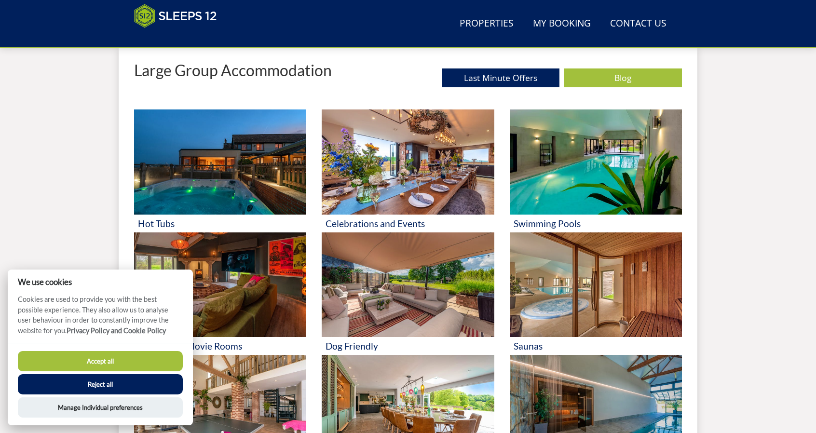 The height and width of the screenshot is (433, 816). I want to click on p: Large Group Accommodation, so click(233, 70).